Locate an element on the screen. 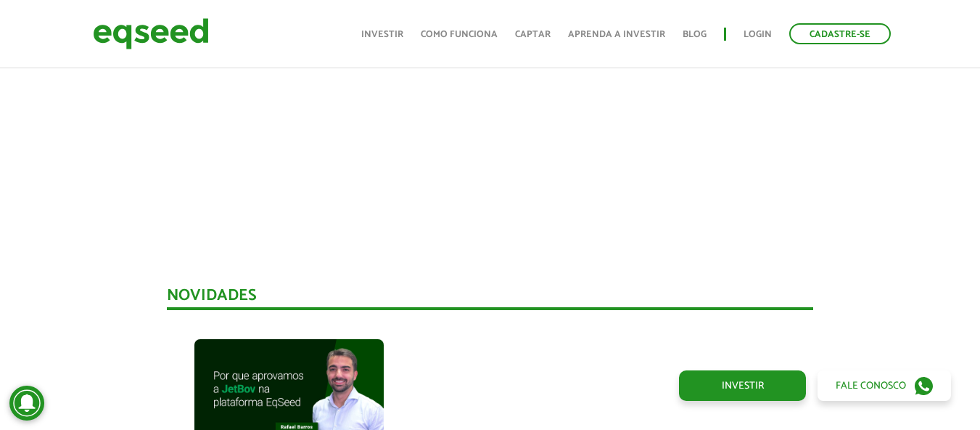  a: Captar is located at coordinates (533, 34).